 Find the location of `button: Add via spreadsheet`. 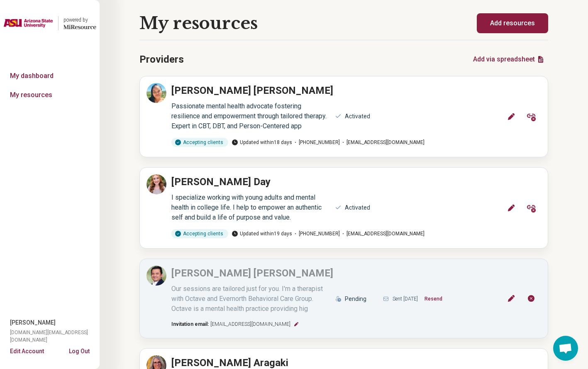

button: Add via spreadsheet is located at coordinates (508, 59).